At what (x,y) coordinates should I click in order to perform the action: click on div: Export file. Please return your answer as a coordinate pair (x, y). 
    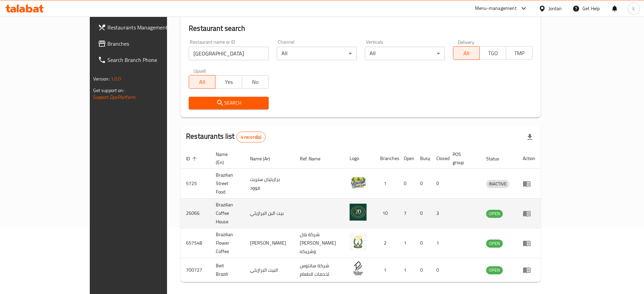
    Looking at the image, I should click on (530, 137).